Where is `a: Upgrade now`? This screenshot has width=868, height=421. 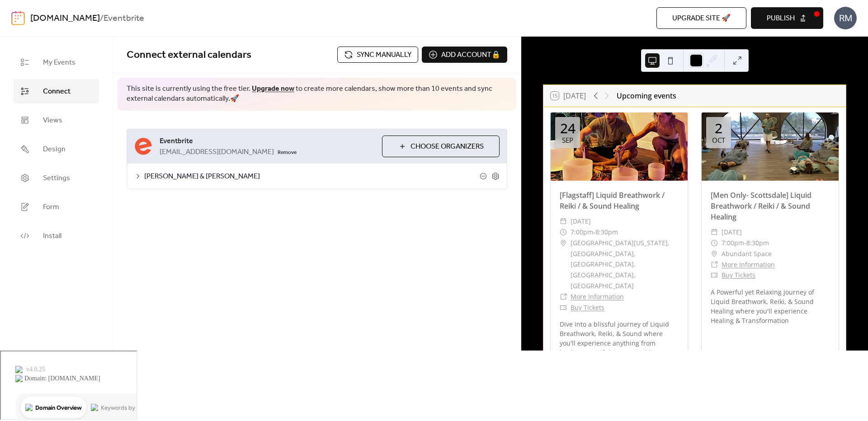 a: Upgrade now is located at coordinates (273, 89).